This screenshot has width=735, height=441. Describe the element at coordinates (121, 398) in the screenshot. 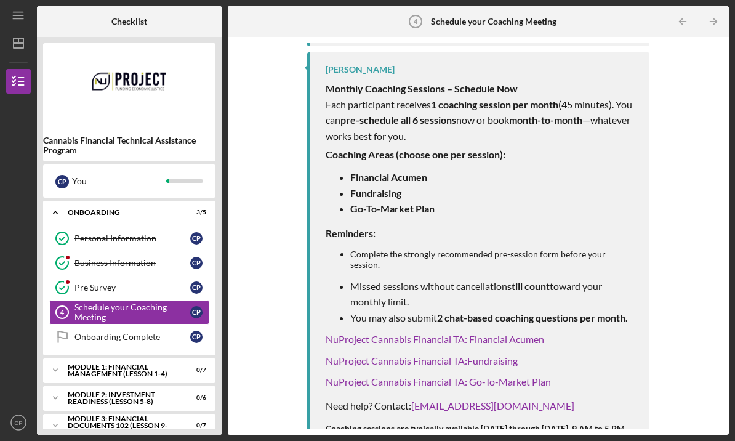

I see `div: Module 2: Investment Readiness (Lesson 5-8)` at that location.